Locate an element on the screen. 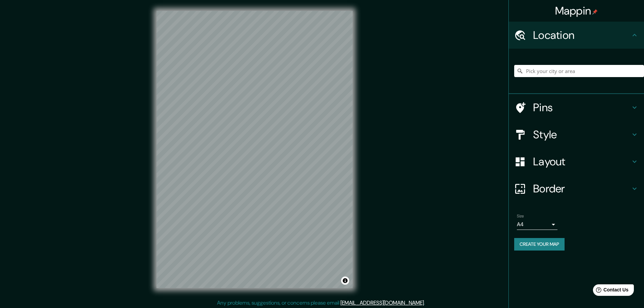 This screenshot has width=644, height=308. button: Create your map is located at coordinates (540, 244).